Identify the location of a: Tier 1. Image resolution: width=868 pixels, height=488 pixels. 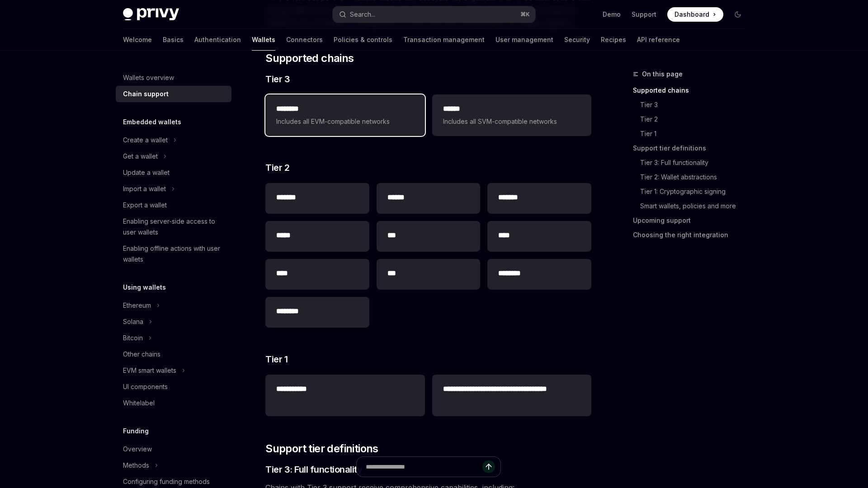
(697, 134).